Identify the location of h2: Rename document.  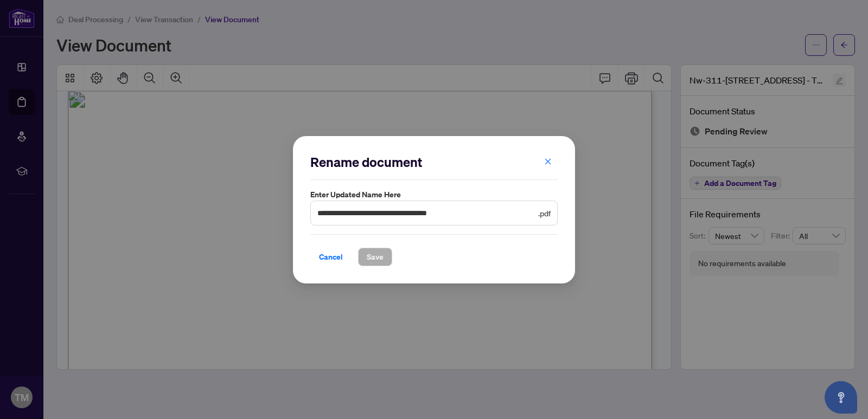
(434, 162).